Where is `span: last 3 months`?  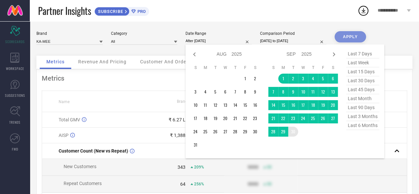 span: last 3 months is located at coordinates (363, 116).